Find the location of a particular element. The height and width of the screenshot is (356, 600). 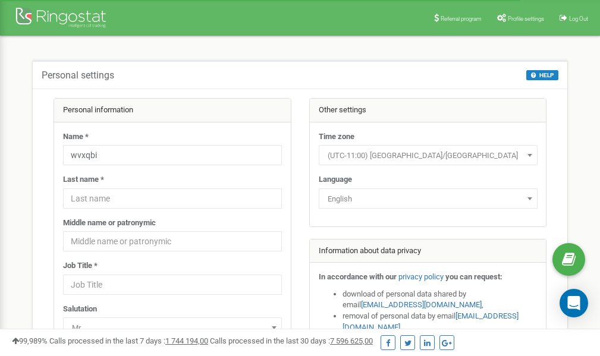

span: Calls processed in the last 7 days : is located at coordinates (129, 341).